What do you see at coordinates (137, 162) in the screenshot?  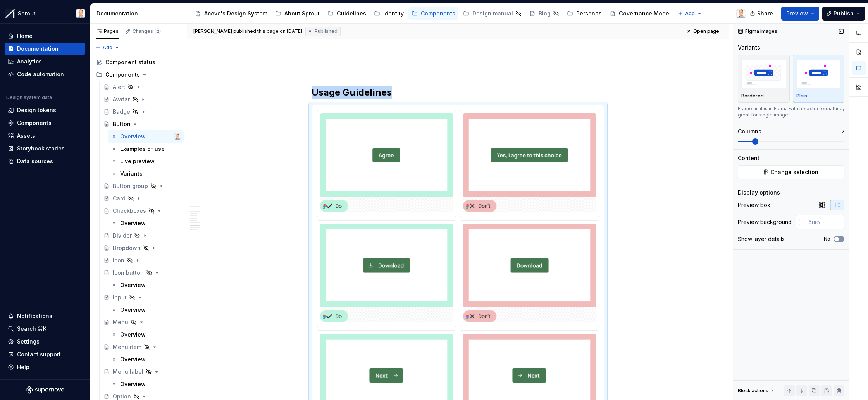 I see `div: Live preview` at bounding box center [137, 162].